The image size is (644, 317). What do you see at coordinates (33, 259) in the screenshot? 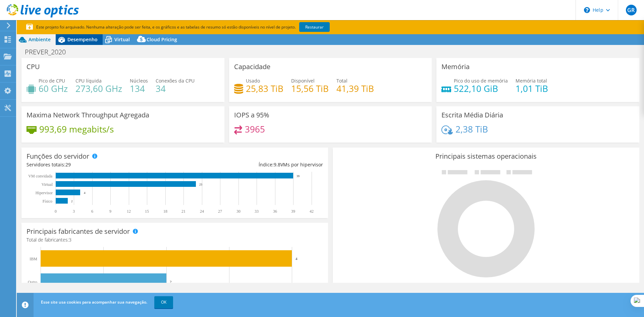
I see `text: IBM` at bounding box center [33, 259].